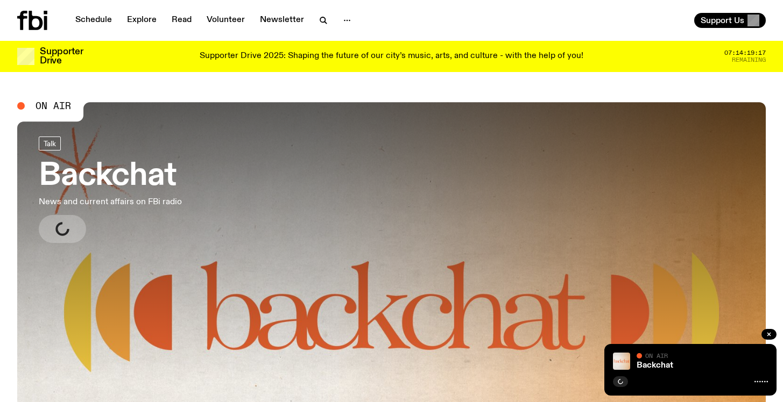 Image resolution: width=783 pixels, height=402 pixels. Describe the element at coordinates (49, 143) in the screenshot. I see `span: Talk` at that location.